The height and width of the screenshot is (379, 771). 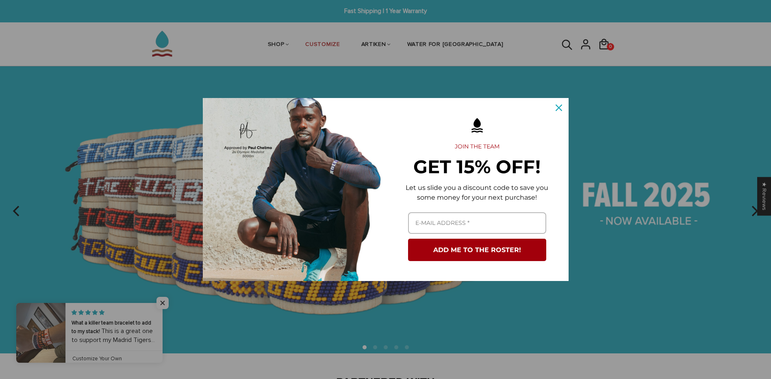 What do you see at coordinates (477, 166) in the screenshot?
I see `strong: GET 15% OFF!` at bounding box center [477, 166].